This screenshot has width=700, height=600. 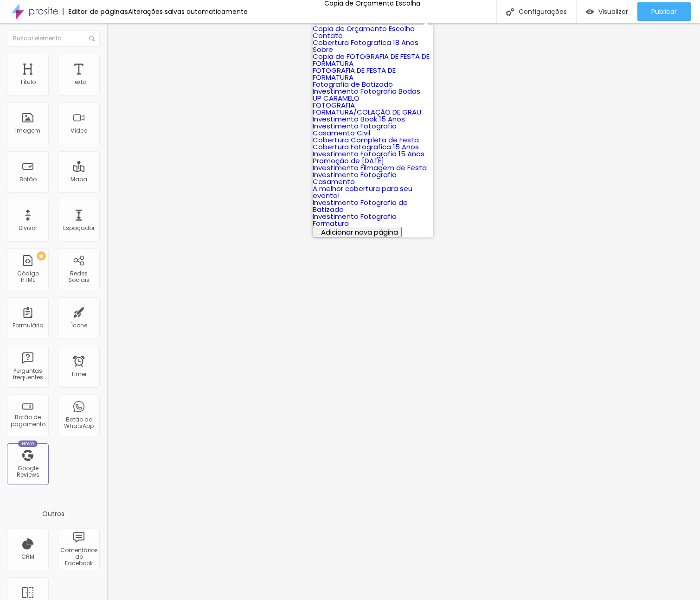 I want to click on a: Investimento Fotografia Formatura, so click(x=355, y=220).